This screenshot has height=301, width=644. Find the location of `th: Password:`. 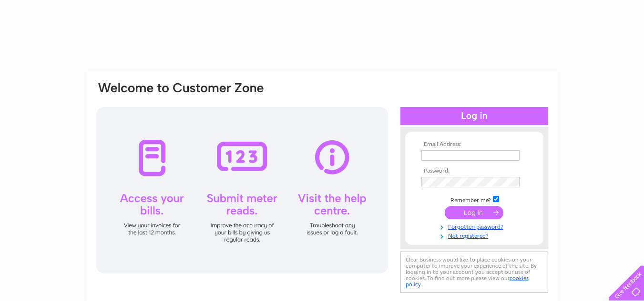

th: Password: is located at coordinates (474, 171).